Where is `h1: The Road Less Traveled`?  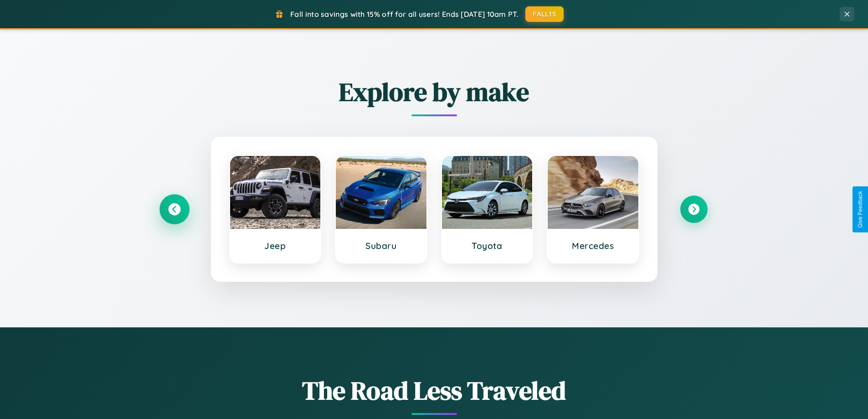 h1: The Road Less Traveled is located at coordinates (434, 390).